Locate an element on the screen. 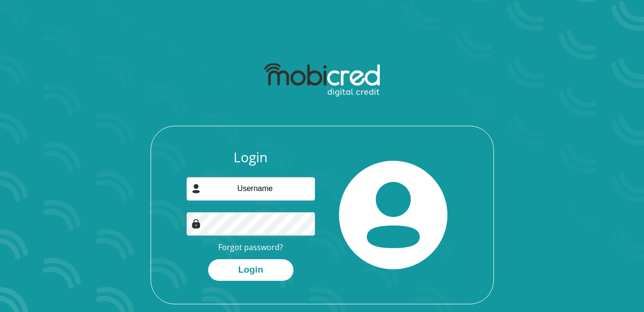 This screenshot has width=644, height=312. a: Forgot password? is located at coordinates (250, 247).